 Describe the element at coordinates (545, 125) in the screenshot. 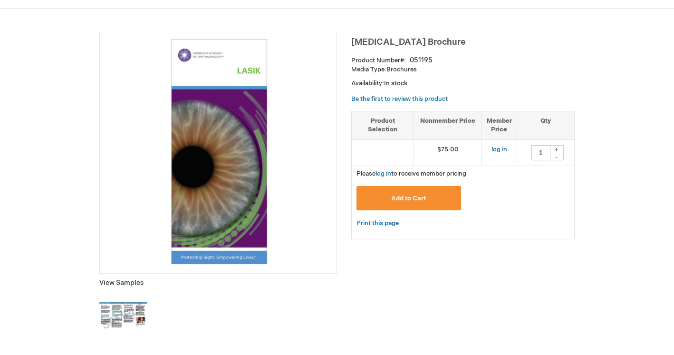

I see `th: Qty` at that location.